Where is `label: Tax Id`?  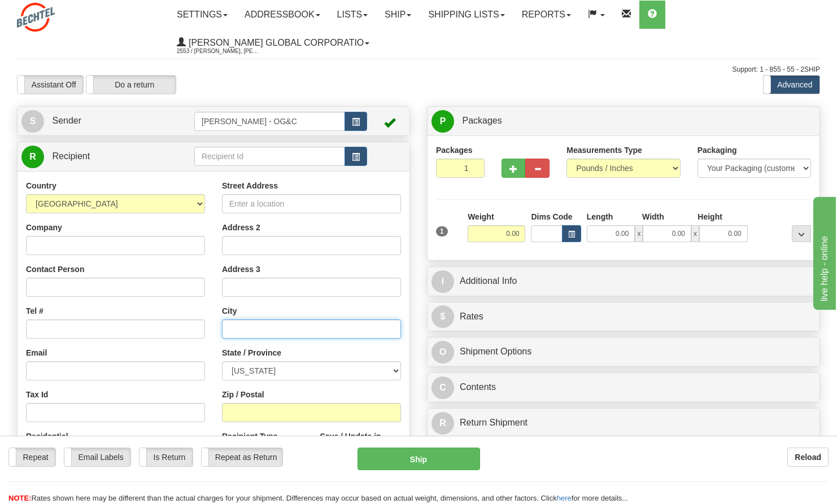
label: Tax Id is located at coordinates (37, 394).